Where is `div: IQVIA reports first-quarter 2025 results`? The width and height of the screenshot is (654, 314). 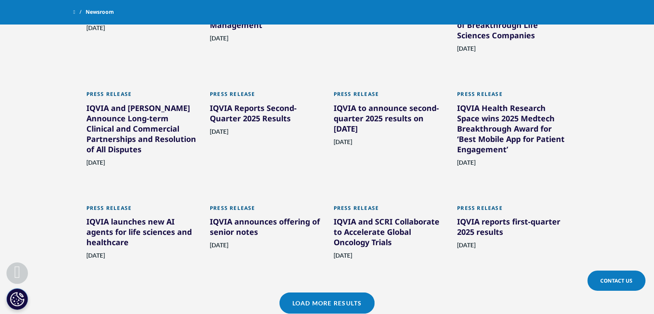
div: IQVIA reports first-quarter 2025 results is located at coordinates (513, 228).